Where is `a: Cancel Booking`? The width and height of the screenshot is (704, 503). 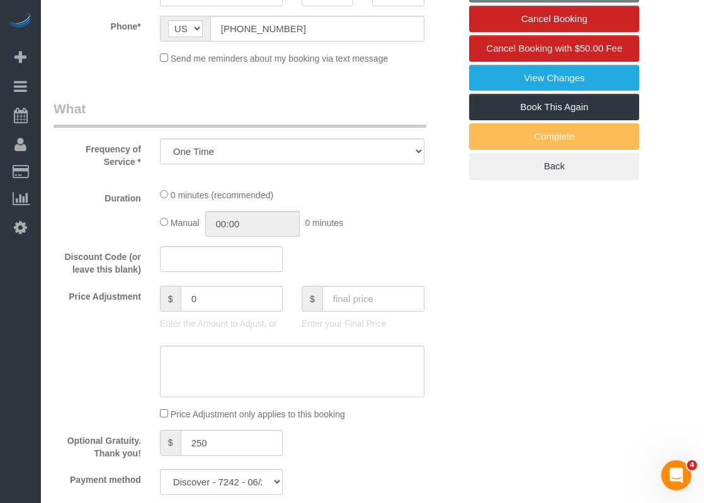 a: Cancel Booking is located at coordinates (554, 19).